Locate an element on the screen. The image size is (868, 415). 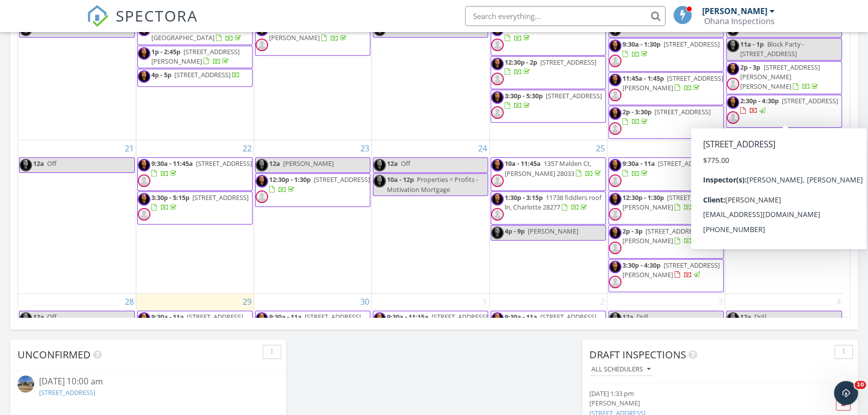
button: All schedulers is located at coordinates (621, 369).